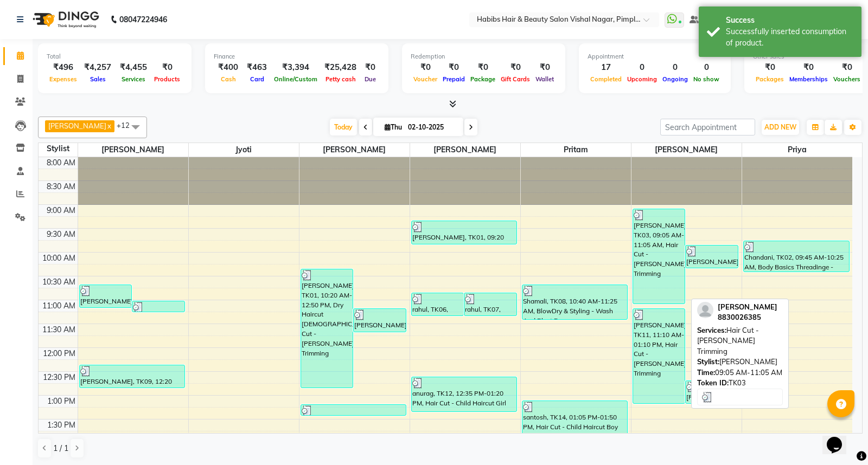  Describe the element at coordinates (296, 67) in the screenshot. I see `div: ₹3,394` at that location.